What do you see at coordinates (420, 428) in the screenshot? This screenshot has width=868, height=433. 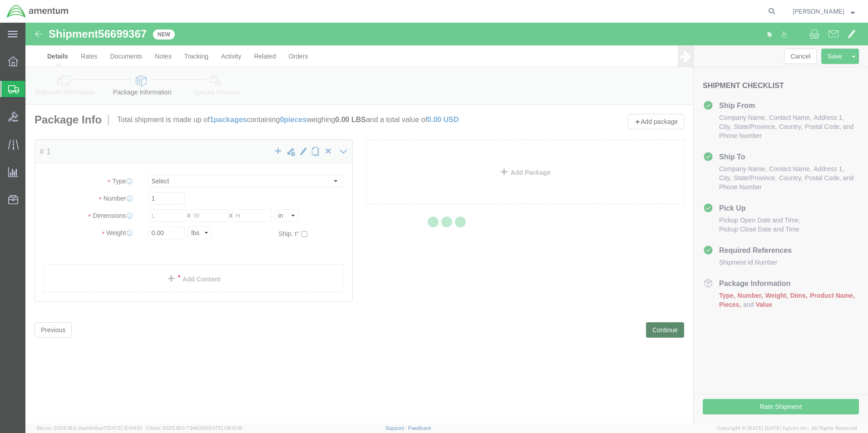 I see `a: Feedback` at bounding box center [420, 428].